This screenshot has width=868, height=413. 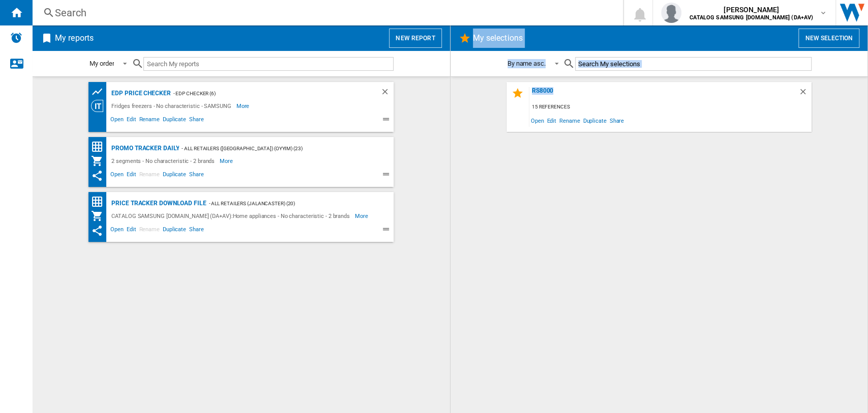 What do you see at coordinates (268, 63) in the screenshot?
I see `input: Search My reports` at bounding box center [268, 63].